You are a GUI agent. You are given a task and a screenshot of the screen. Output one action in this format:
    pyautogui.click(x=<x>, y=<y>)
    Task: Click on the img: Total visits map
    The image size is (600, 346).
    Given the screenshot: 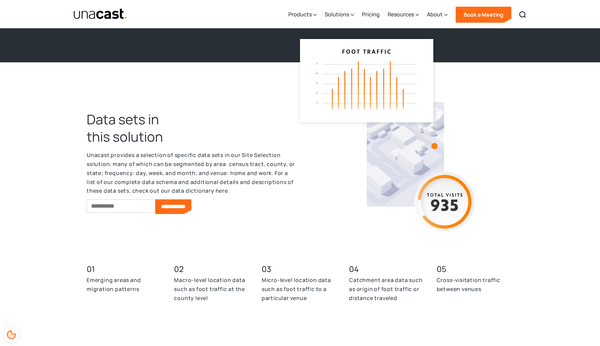 What is the action you would take?
    pyautogui.click(x=422, y=169)
    